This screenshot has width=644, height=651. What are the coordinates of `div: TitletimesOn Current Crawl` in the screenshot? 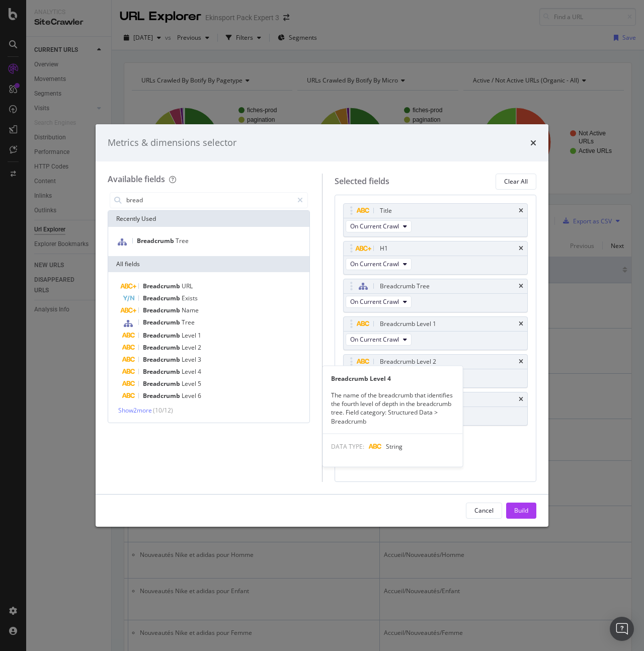 It's located at (436, 220).